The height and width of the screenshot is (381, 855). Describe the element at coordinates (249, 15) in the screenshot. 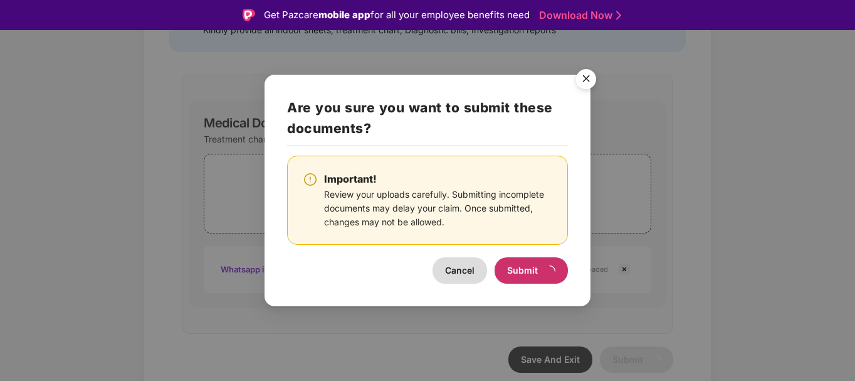

I see `img: Logo` at that location.